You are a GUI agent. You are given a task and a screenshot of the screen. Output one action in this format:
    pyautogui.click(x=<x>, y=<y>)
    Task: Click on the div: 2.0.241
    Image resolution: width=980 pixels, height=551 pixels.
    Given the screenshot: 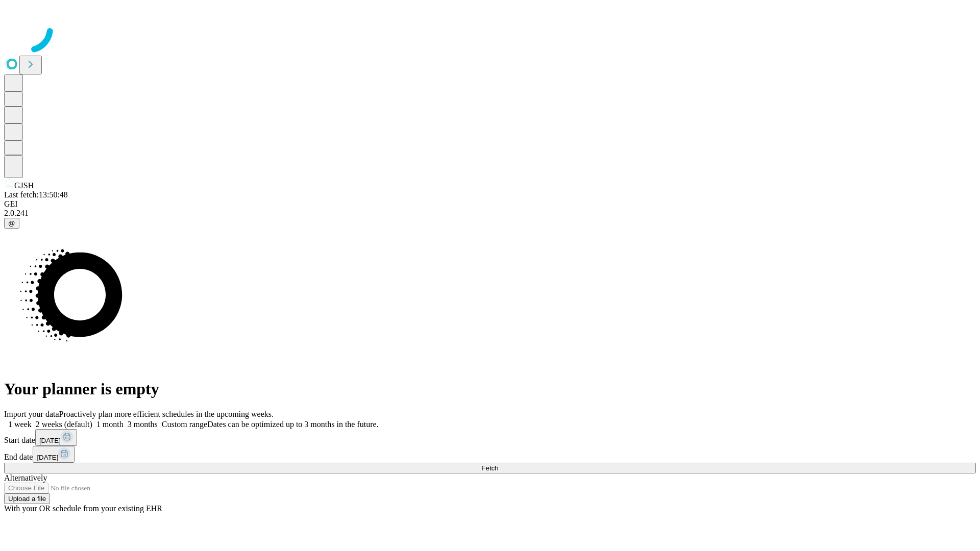 What is the action you would take?
    pyautogui.click(x=490, y=213)
    